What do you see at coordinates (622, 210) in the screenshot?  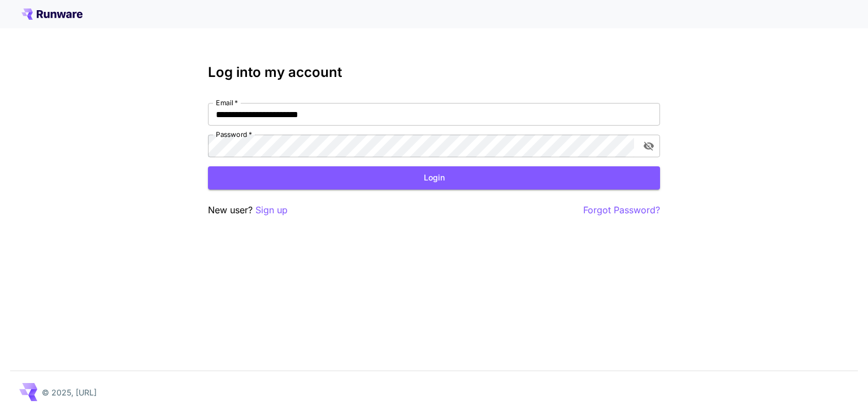 I see `button: Forgot Password?` at bounding box center [622, 210].